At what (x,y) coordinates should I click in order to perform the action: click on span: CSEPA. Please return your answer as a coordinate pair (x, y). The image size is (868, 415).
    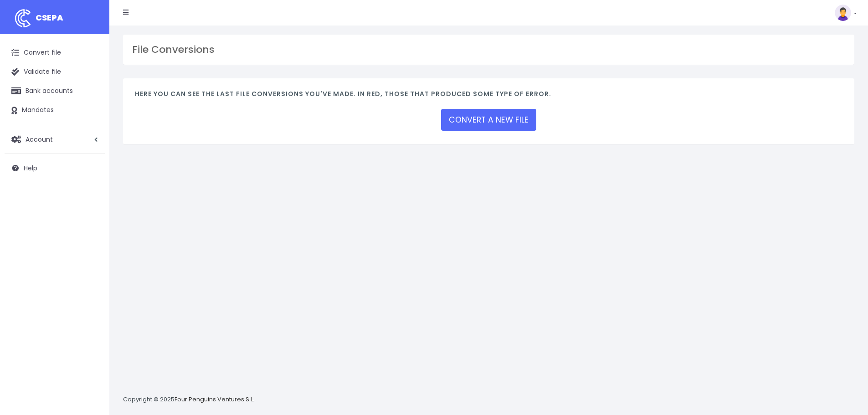
    Looking at the image, I should click on (49, 17).